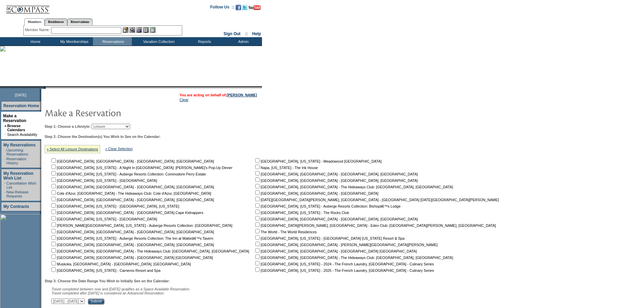  I want to click on a: Become our fan on Facebook, so click(239, 9).